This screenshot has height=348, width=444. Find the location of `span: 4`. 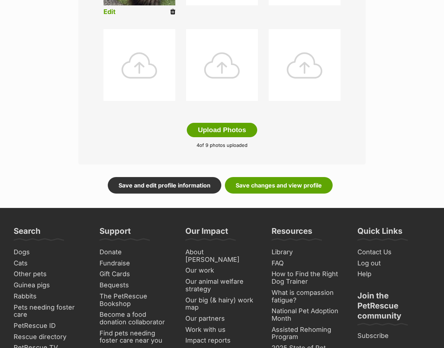

span: 4 is located at coordinates (198, 145).